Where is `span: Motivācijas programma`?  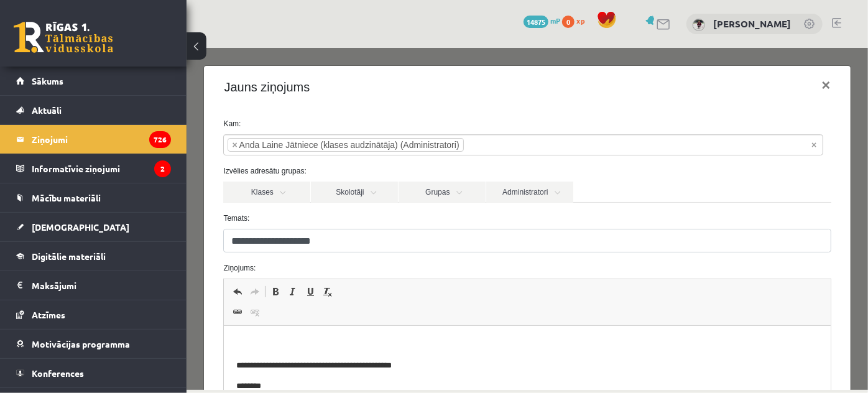 span: Motivācijas programma is located at coordinates (81, 344).